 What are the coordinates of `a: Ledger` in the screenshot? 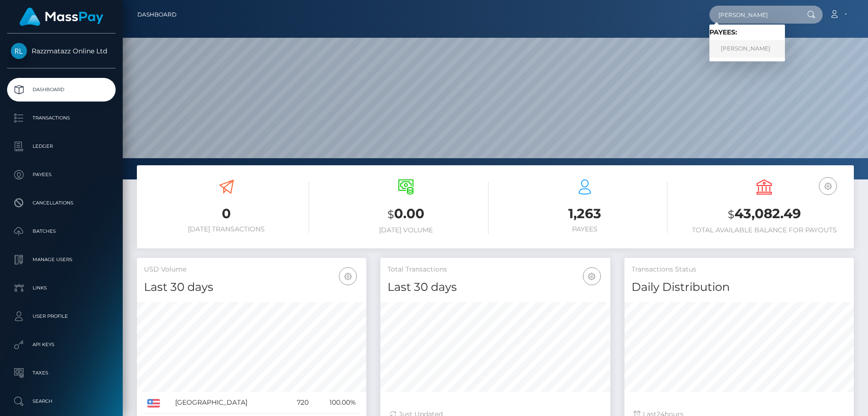 It's located at (61, 147).